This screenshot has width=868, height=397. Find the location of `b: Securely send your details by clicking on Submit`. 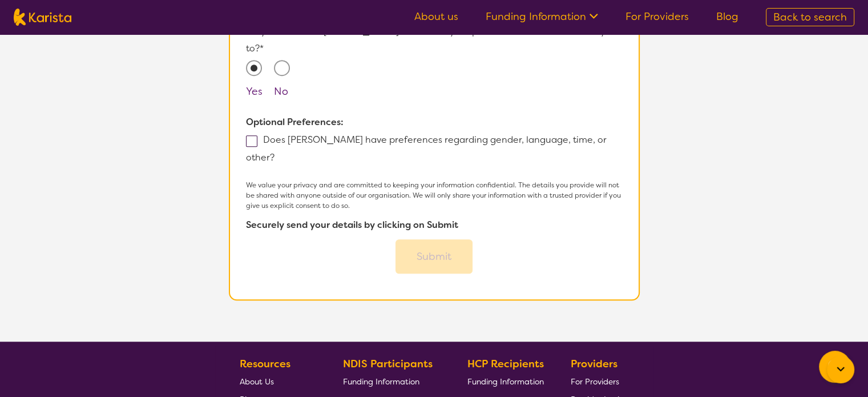

b: Securely send your details by clicking on Submit is located at coordinates (352, 224).